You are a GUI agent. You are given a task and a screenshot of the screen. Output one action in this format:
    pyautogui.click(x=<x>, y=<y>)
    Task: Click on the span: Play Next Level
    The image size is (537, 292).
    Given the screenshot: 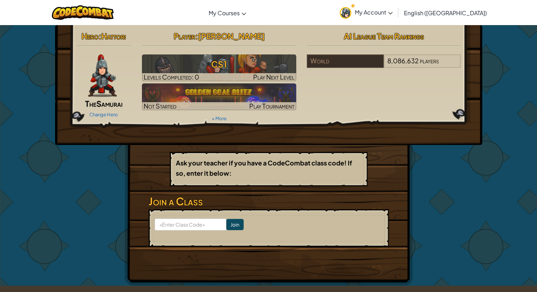 What is the action you would take?
    pyautogui.click(x=274, y=77)
    